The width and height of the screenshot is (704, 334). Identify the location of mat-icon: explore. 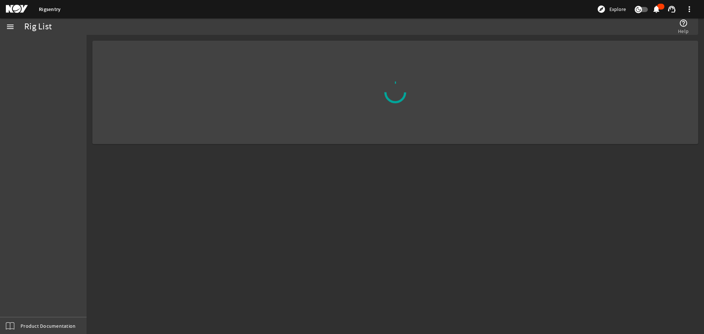
(601, 9).